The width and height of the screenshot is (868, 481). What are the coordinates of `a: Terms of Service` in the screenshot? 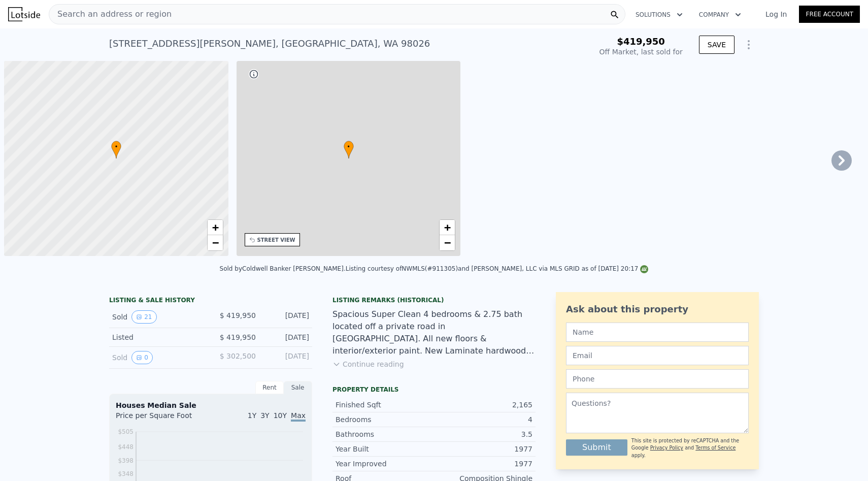 It's located at (715, 448).